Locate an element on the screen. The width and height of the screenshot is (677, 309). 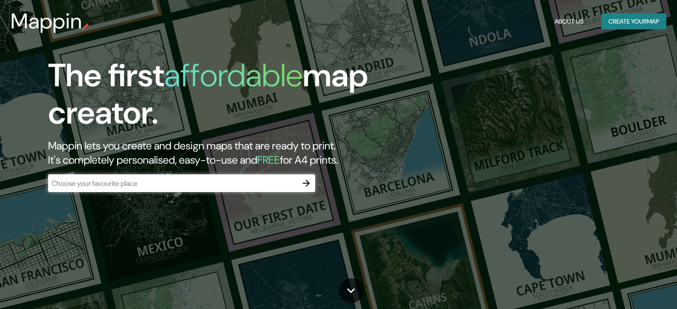
button: About Us is located at coordinates (569, 21).